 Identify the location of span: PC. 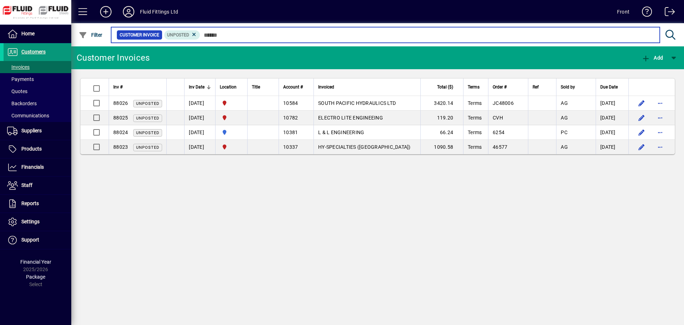
(564, 132).